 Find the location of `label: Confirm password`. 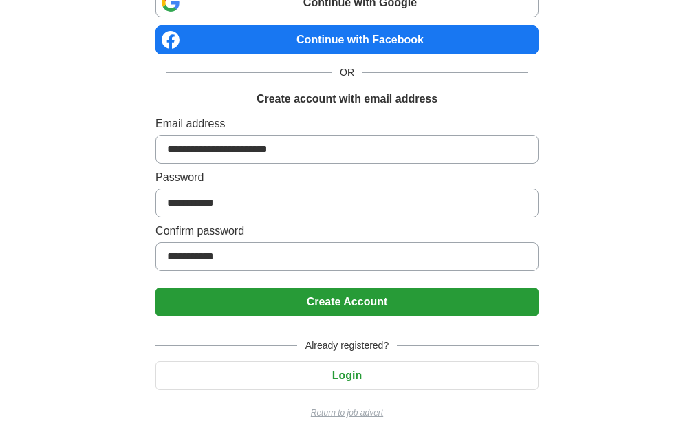

label: Confirm password is located at coordinates (347, 231).